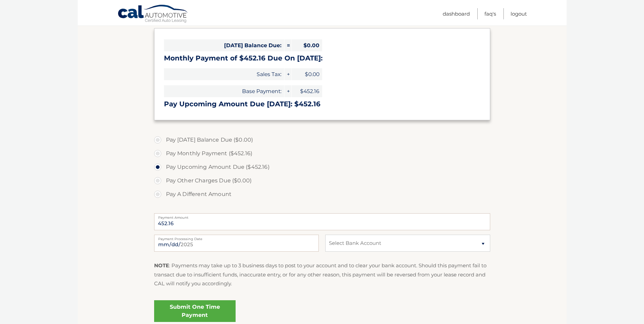 The image size is (644, 324). Describe the element at coordinates (322, 215) in the screenshot. I see `label: Payment Amount` at that location.